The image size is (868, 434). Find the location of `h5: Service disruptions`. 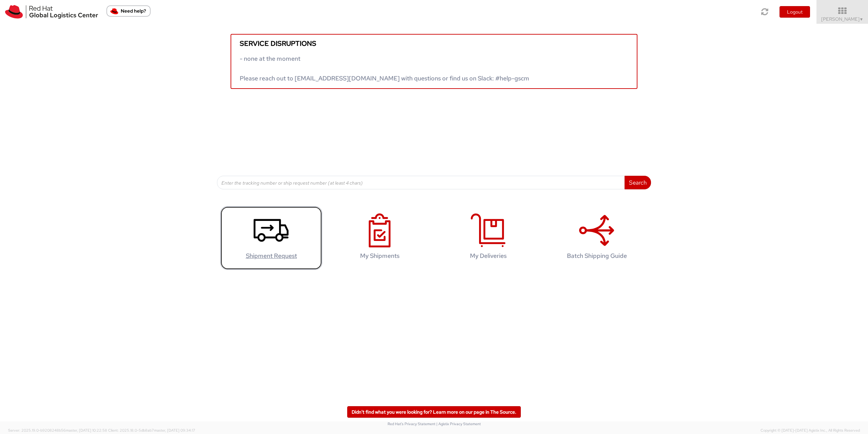

h5: Service disruptions is located at coordinates (434, 43).